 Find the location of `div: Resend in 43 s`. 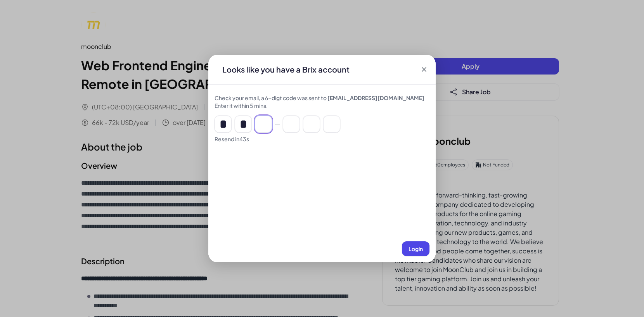

div: Resend in 43 s is located at coordinates (322, 139).